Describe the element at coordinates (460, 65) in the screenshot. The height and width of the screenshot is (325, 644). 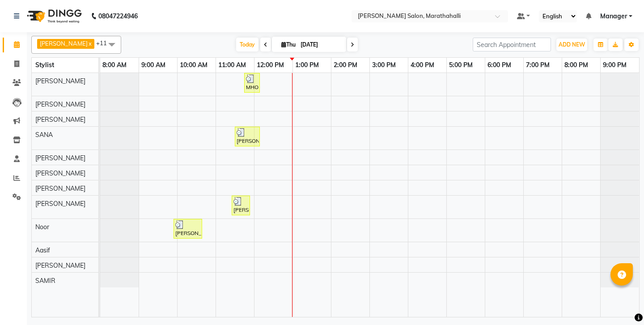
I see `a: 5:00 PM` at that location.